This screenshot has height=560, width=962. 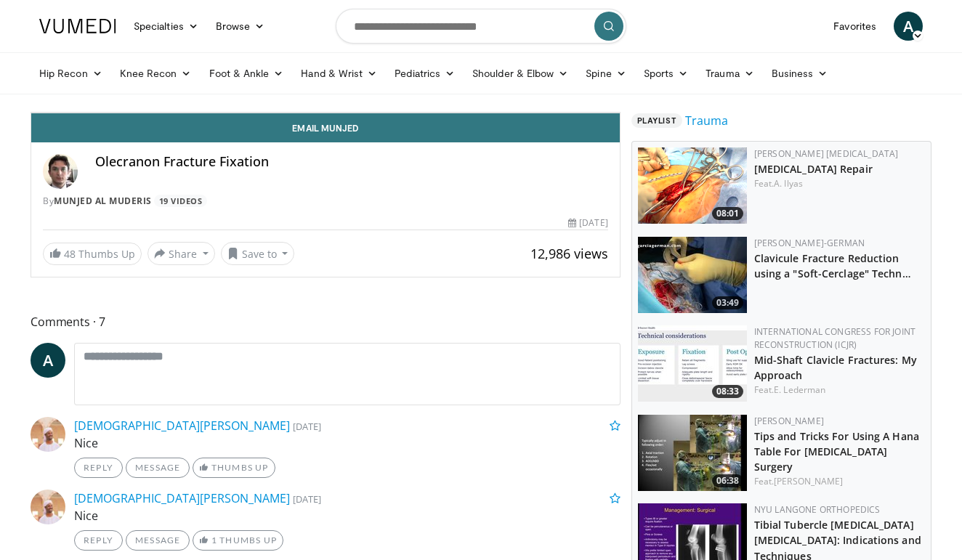 What do you see at coordinates (71, 73) in the screenshot?
I see `a: Hip Recon` at bounding box center [71, 73].